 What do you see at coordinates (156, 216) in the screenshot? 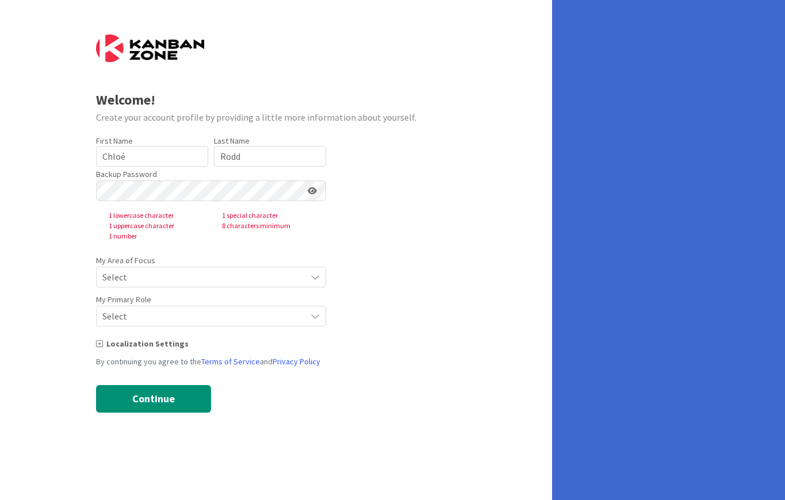
I see `span: 1 lowercase character` at bounding box center [156, 216].